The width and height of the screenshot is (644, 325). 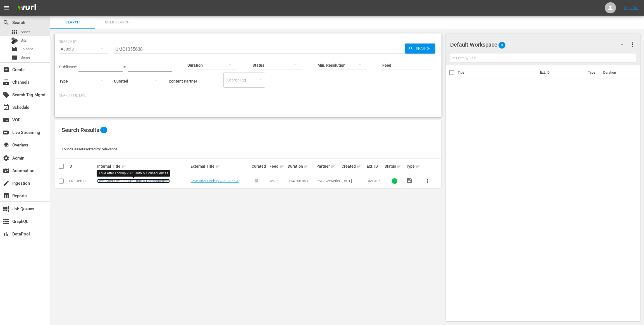 What do you see at coordinates (6, 108) in the screenshot?
I see `span: Schedule` at bounding box center [6, 108].